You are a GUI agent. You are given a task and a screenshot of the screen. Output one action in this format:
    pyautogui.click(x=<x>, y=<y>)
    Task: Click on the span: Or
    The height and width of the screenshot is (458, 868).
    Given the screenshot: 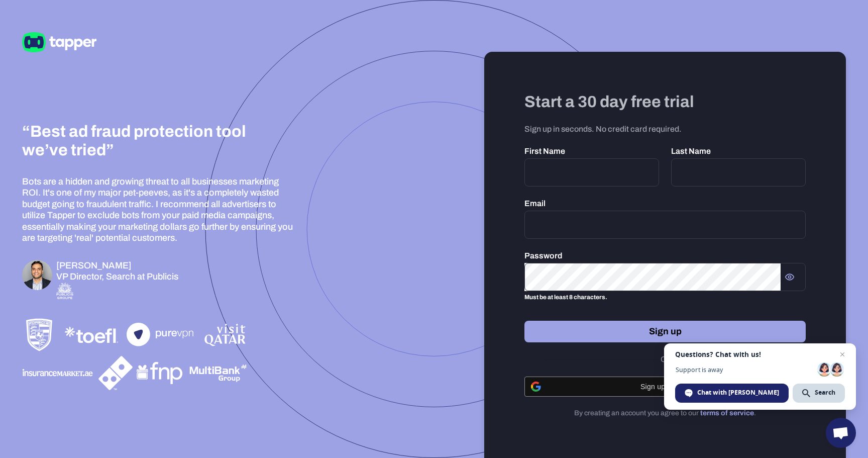 What is the action you would take?
    pyautogui.click(x=665, y=359)
    